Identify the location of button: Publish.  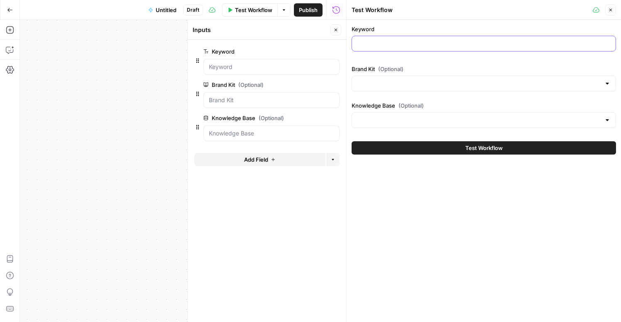
(308, 10).